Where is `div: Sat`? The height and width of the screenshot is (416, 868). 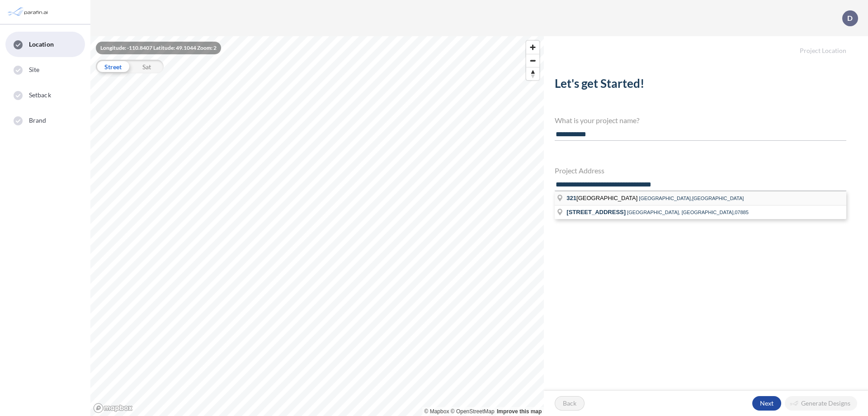 div: Sat is located at coordinates (147, 67).